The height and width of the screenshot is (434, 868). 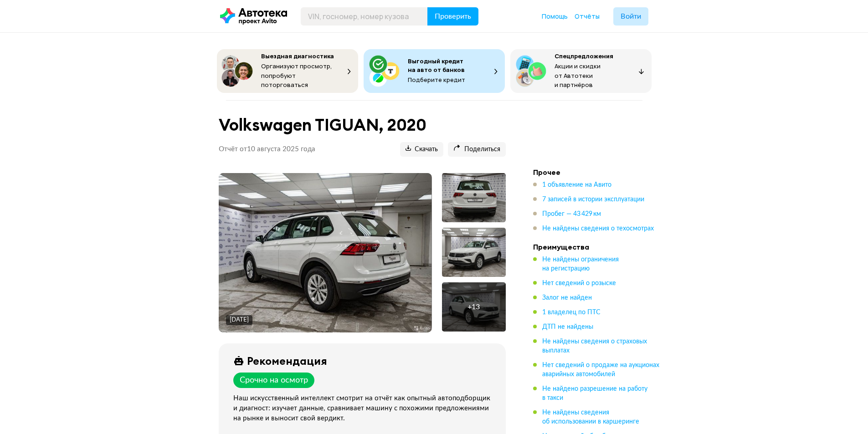 What do you see at coordinates (453, 16) in the screenshot?
I see `span: Проверить` at bounding box center [453, 16].